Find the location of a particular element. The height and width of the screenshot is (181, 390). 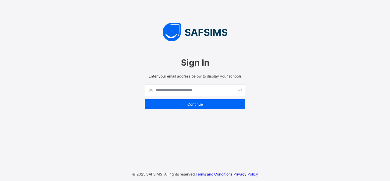

span: Sign In is located at coordinates (195, 63).